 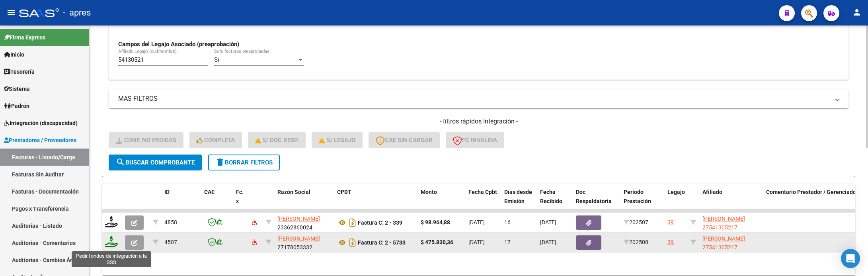 What do you see at coordinates (555, 201) in the screenshot?
I see `datatable-header-cell: Fecha Recibido` at bounding box center [555, 201].